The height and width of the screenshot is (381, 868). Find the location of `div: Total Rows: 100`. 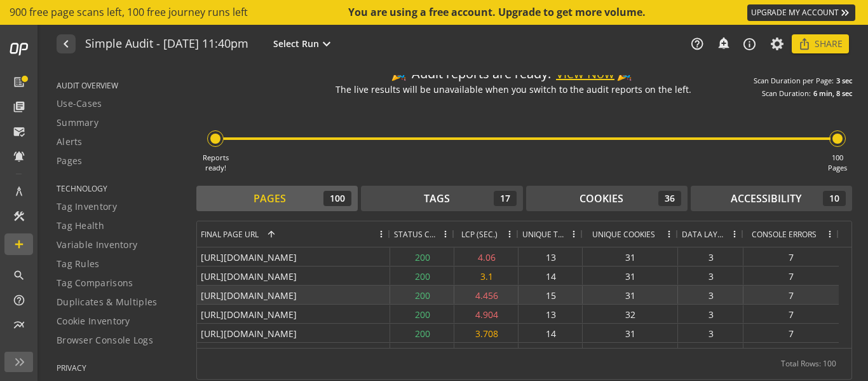

div: Total Rows: 100 is located at coordinates (809, 364).